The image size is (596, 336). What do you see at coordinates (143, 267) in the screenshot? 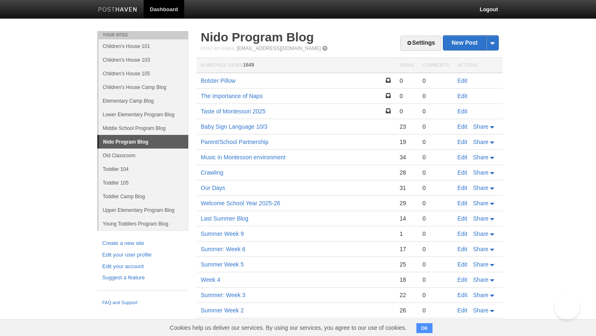
I see `a: Edit your account` at bounding box center [143, 267].